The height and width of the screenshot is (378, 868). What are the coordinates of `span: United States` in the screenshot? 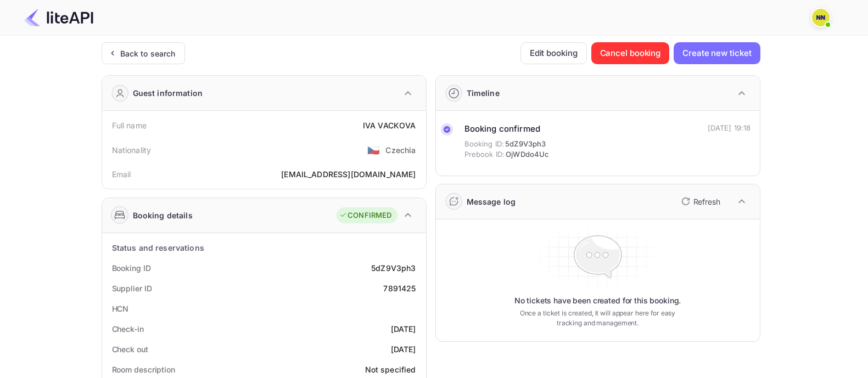 It's located at (373, 150).